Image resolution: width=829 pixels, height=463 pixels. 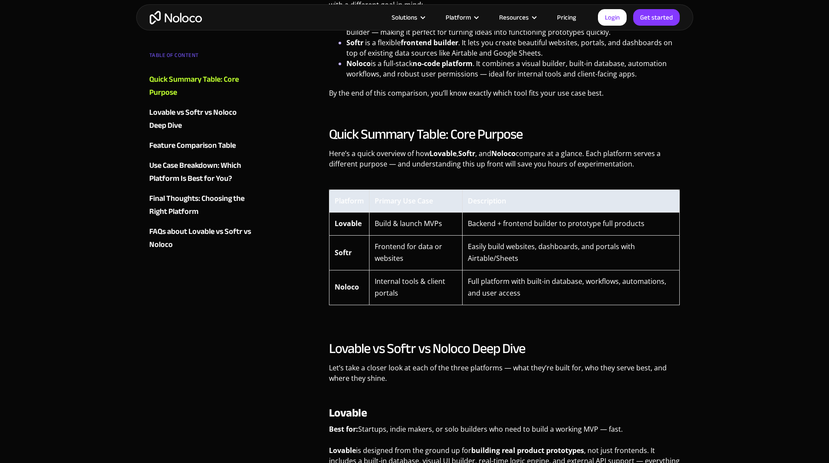 I want to click on strong: Best for:, so click(x=343, y=429).